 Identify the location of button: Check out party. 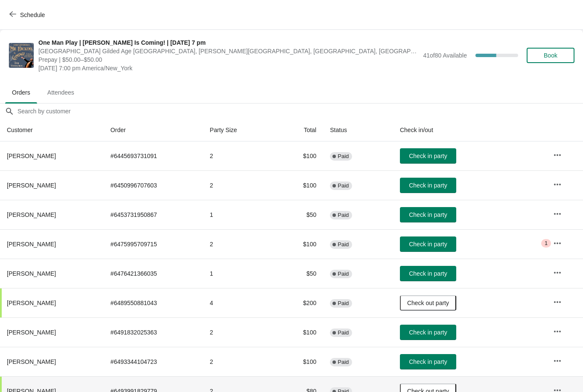
(428, 303).